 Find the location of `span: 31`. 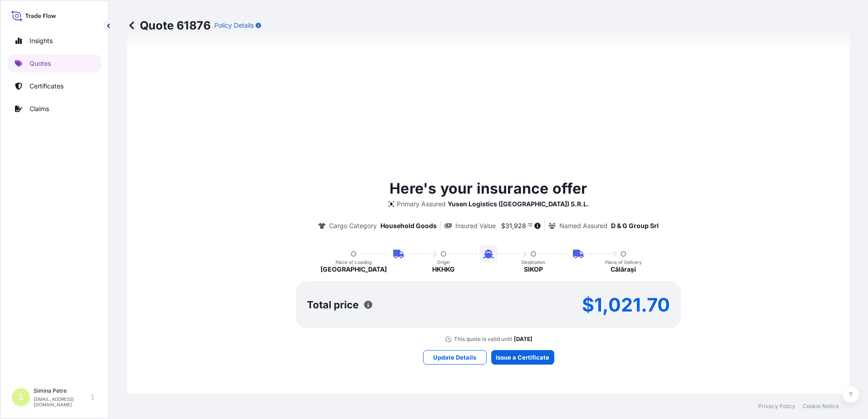

span: 31 is located at coordinates (509, 226).